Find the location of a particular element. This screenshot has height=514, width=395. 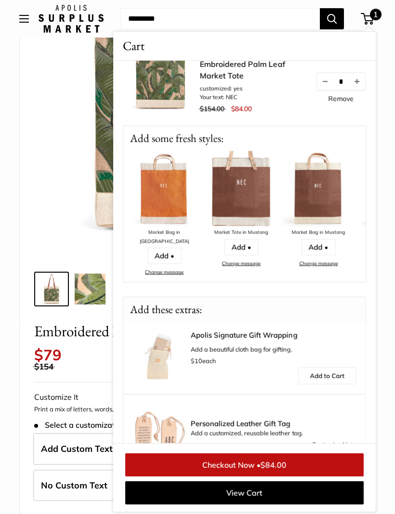

span: Embroidered Palm Leaf Market Tote is located at coordinates (180, 331).